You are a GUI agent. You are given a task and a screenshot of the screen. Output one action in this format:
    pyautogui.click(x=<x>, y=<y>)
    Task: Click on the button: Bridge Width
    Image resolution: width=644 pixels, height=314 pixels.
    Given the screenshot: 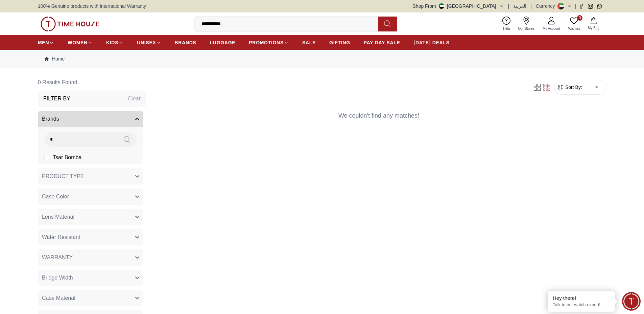 What is the action you would take?
    pyautogui.click(x=91, y=278)
    